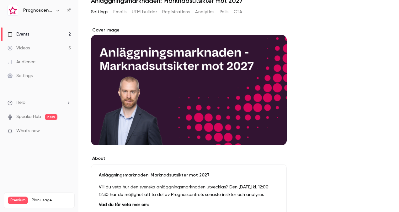  What do you see at coordinates (238, 12) in the screenshot?
I see `button: CTA` at bounding box center [238, 12].